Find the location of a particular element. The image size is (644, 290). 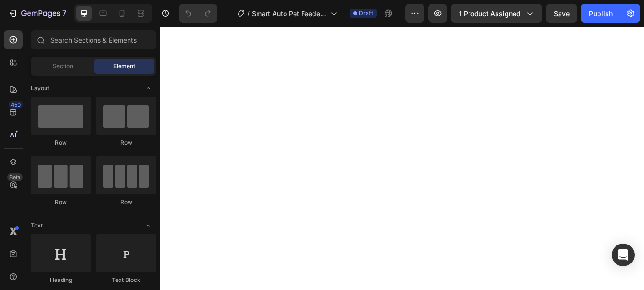

div: 450 is located at coordinates (16, 105).